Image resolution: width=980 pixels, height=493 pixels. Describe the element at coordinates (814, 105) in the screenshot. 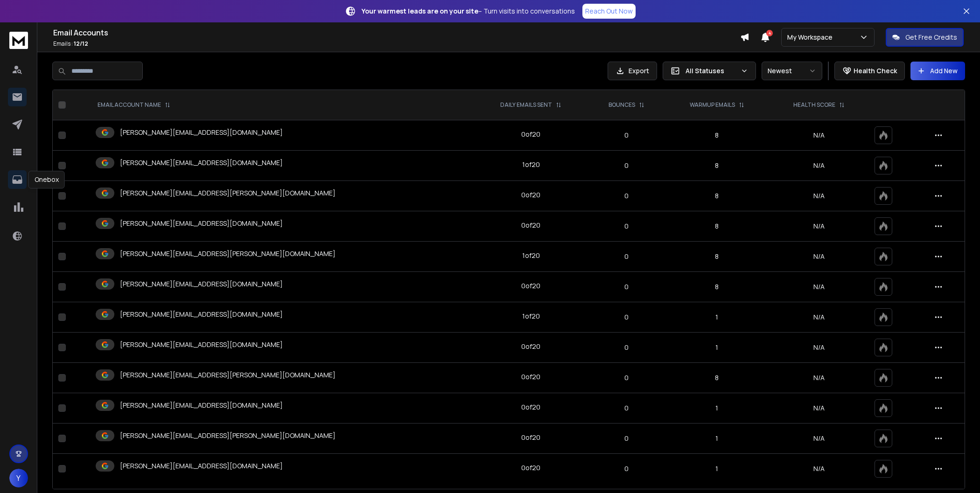

I see `p: HEALTH SCORE` at that location.